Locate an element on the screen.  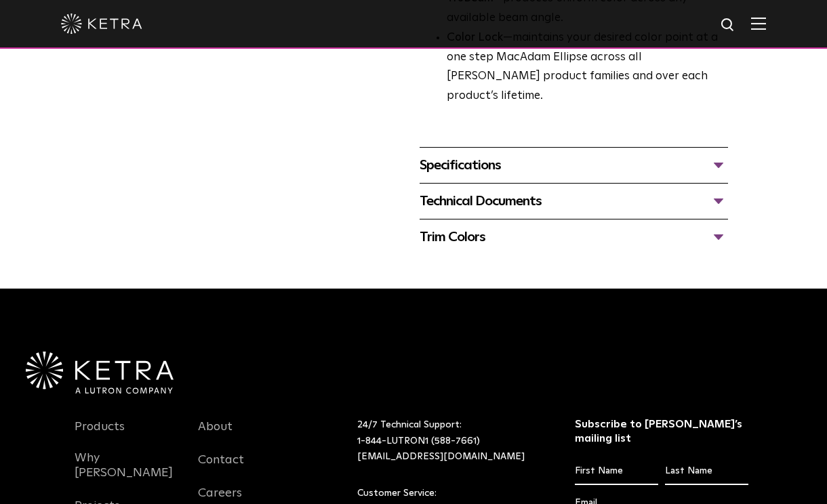
img: ketra-logo-2019-white is located at coordinates (102, 23).